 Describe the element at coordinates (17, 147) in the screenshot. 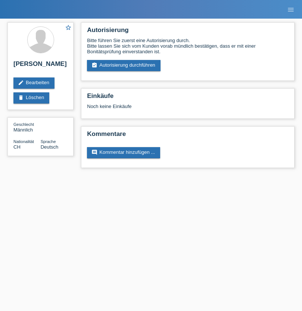

I see `span: Schweiz` at that location.